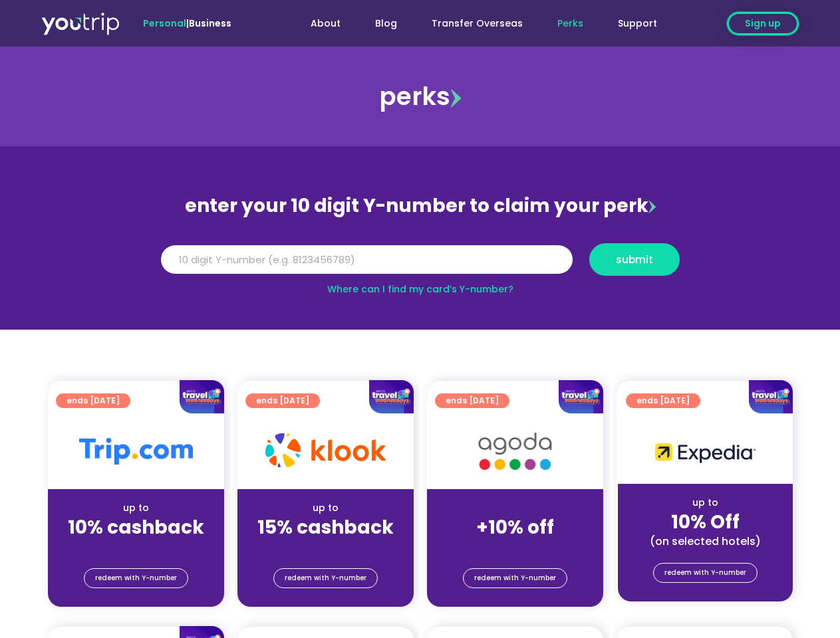 The width and height of the screenshot is (840, 638). Describe the element at coordinates (477, 23) in the screenshot. I see `a: Transfer Overseas` at that location.